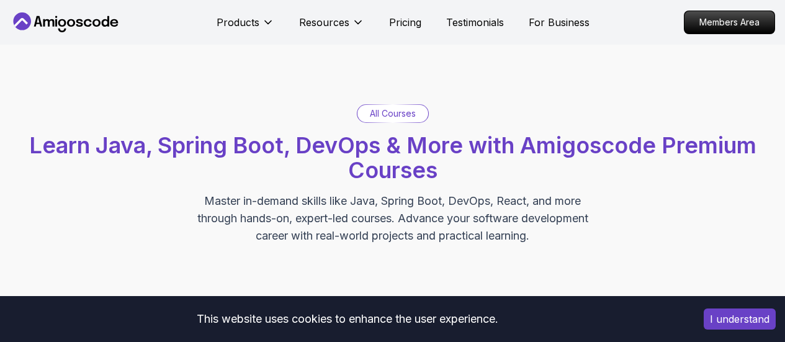 The image size is (785, 342). What do you see at coordinates (729, 22) in the screenshot?
I see `a: Members Area` at bounding box center [729, 22].